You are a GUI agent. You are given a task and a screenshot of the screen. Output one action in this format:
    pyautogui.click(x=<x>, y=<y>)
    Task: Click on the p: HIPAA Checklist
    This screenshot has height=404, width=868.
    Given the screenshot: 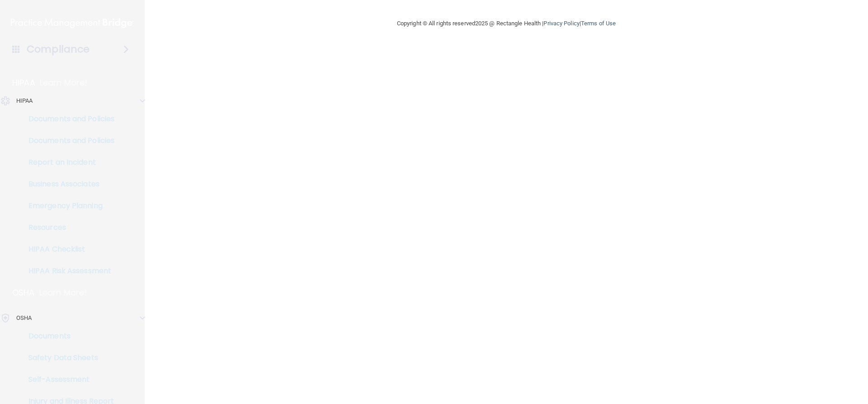 What is the action you would take?
    pyautogui.click(x=67, y=249)
    